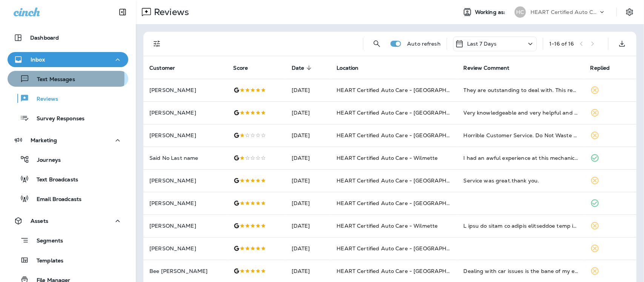  I want to click on button: Segments, so click(68, 240).